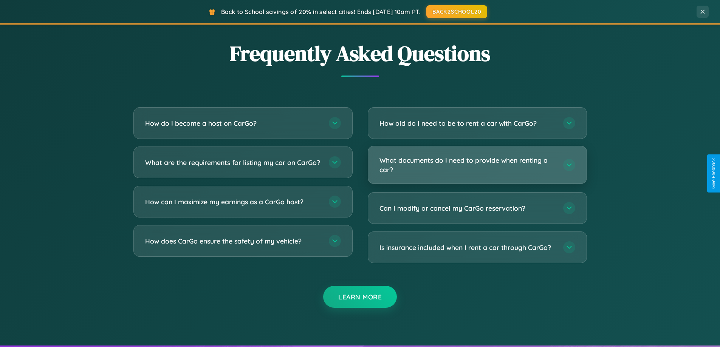  Describe the element at coordinates (467, 165) in the screenshot. I see `h3: What documents do I need to provide when renting a car?` at that location.